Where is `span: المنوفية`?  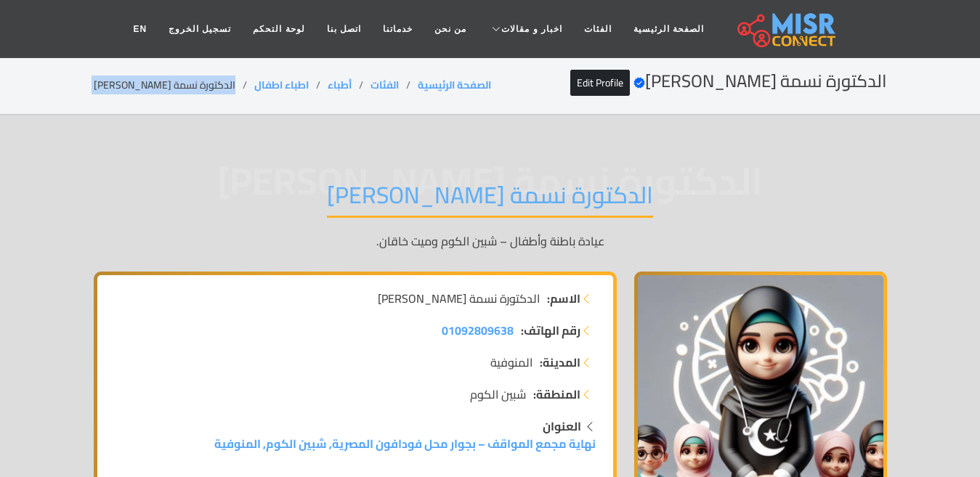
span: المنوفية is located at coordinates (512, 362).